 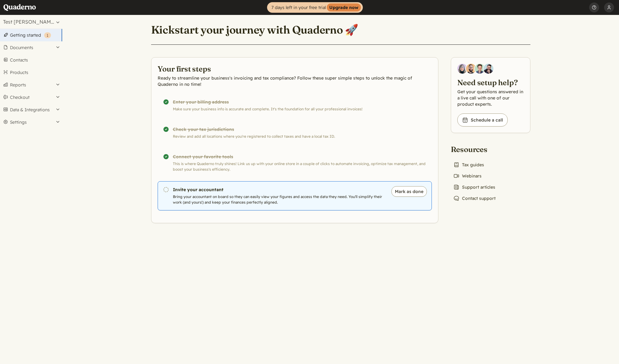 I want to click on img: Diana Carrasco, Account Executive at Quaderno, so click(x=463, y=69).